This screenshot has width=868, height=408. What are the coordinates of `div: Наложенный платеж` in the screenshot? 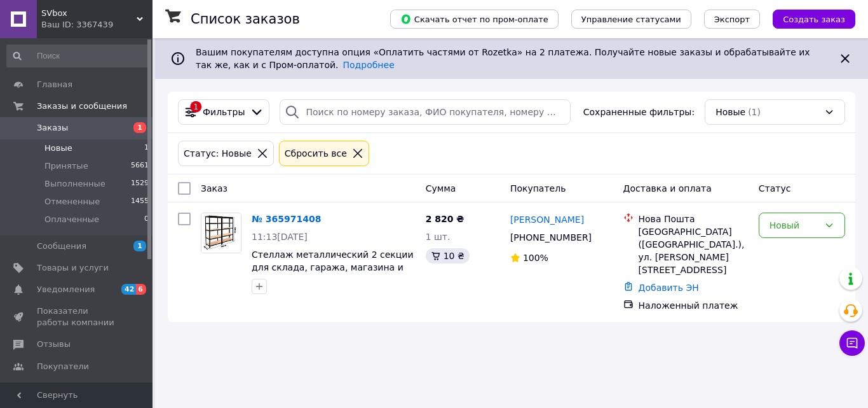 It's located at (693, 305).